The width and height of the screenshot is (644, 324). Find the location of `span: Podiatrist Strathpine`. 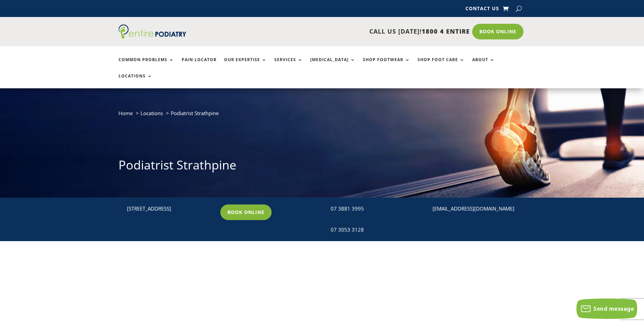

span: Podiatrist Strathpine is located at coordinates (195, 113).